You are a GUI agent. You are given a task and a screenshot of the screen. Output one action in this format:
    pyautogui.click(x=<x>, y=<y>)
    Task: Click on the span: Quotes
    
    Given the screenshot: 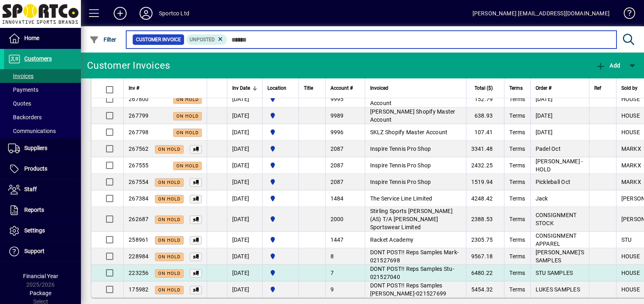 What is the action you would take?
    pyautogui.click(x=20, y=104)
    